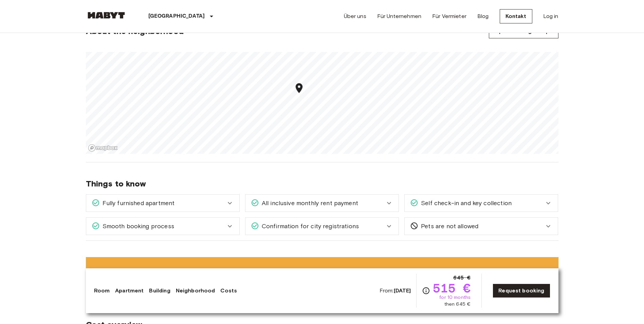  Describe the element at coordinates (229, 291) in the screenshot. I see `a: Costs` at that location.